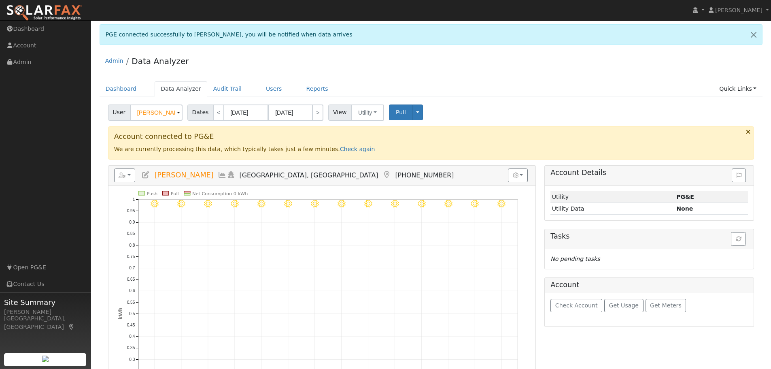  What do you see at coordinates (358, 149) in the screenshot?
I see `a: Check again` at bounding box center [358, 149].